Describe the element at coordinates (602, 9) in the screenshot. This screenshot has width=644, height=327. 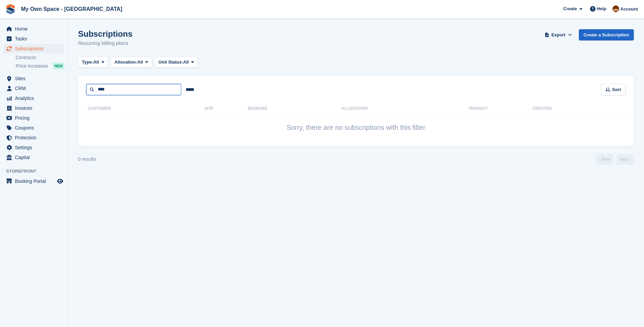
I see `span: Help` at that location.